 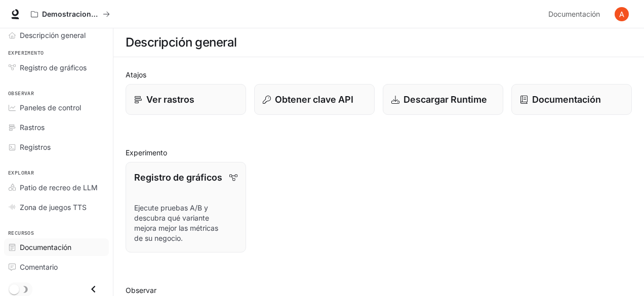 What do you see at coordinates (38, 267) in the screenshot?
I see `font: Comentario` at bounding box center [38, 267].